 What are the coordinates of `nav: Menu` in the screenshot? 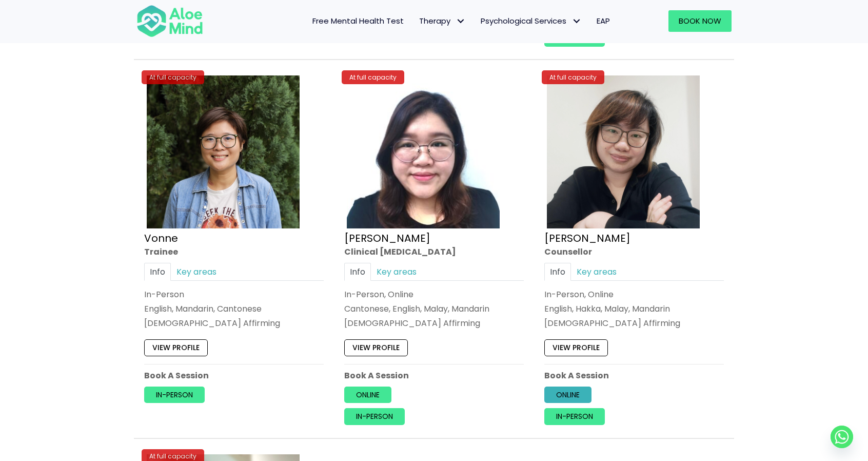 It's located at (417, 21).